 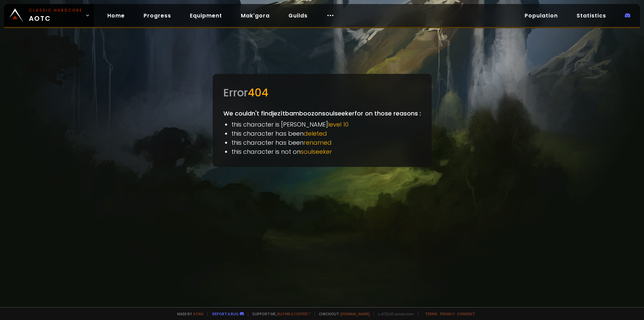 I want to click on a: Consent, so click(x=466, y=314).